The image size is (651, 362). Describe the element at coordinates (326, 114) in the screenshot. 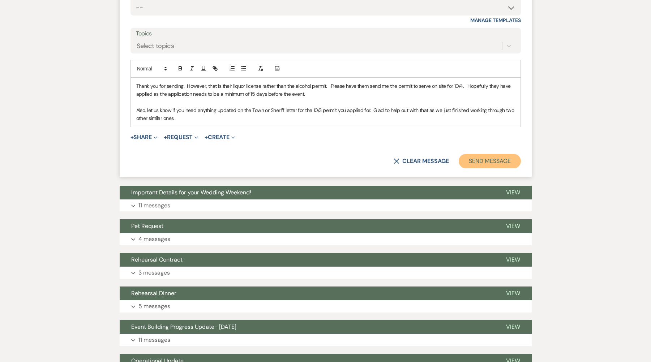

I see `p: Also, let us know if you need anything updated on the Town or Sheriff letter for the 10/3 permit ...` at that location.